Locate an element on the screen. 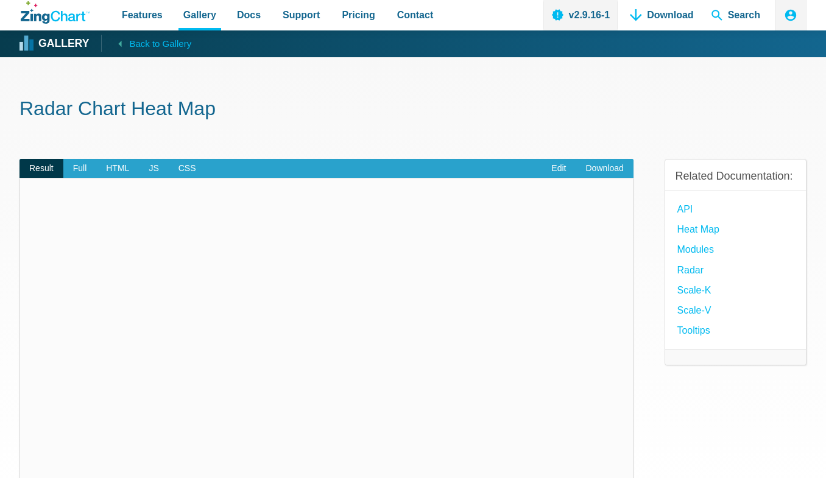  span: HTML is located at coordinates (118, 169).